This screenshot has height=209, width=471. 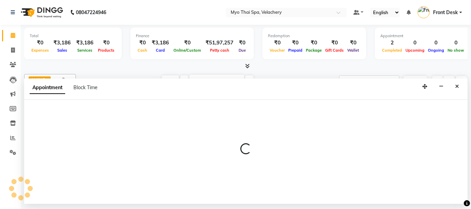 What do you see at coordinates (62, 50) in the screenshot?
I see `span: Sales` at bounding box center [62, 50].